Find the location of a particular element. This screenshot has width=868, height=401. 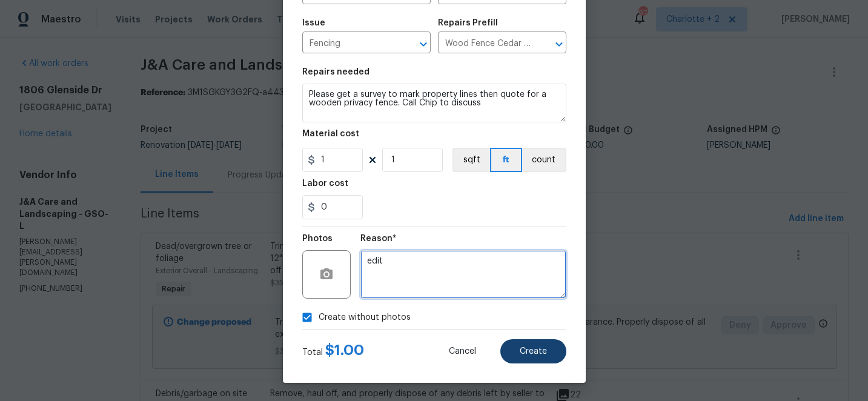

button: Create is located at coordinates (533, 351).